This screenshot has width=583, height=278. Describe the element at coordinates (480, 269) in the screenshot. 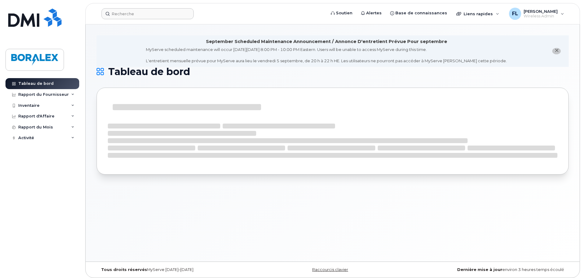

I see `strong: Dernière mise à jour` at that location.